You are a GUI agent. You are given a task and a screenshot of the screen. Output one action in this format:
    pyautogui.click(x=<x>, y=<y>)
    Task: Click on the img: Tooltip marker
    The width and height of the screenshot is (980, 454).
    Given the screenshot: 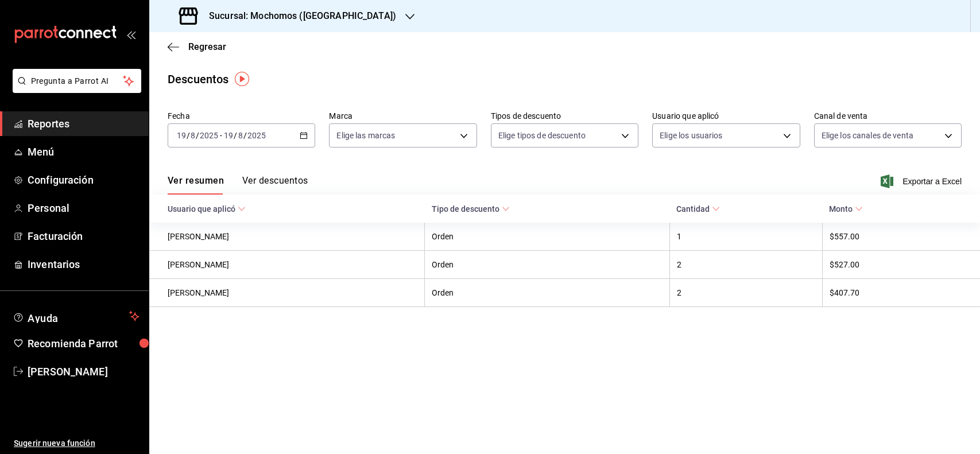 What is the action you would take?
    pyautogui.click(x=242, y=79)
    